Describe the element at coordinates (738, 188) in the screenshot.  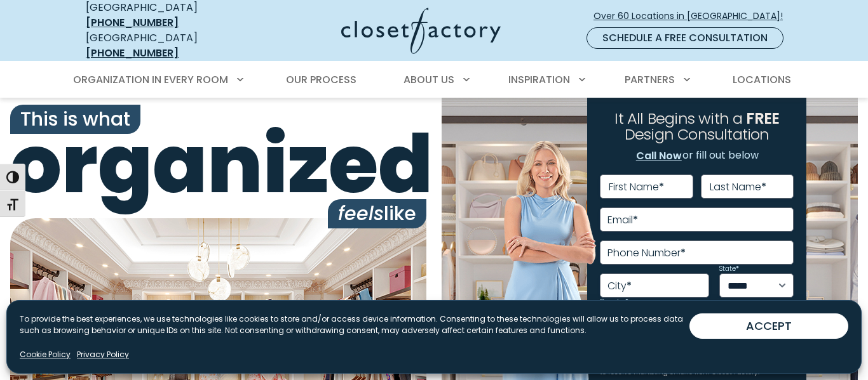
I see `label: Last Name` at that location.